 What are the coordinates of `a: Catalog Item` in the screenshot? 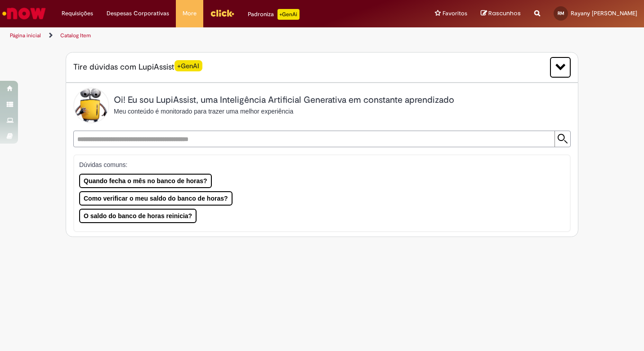 It's located at (76, 36).